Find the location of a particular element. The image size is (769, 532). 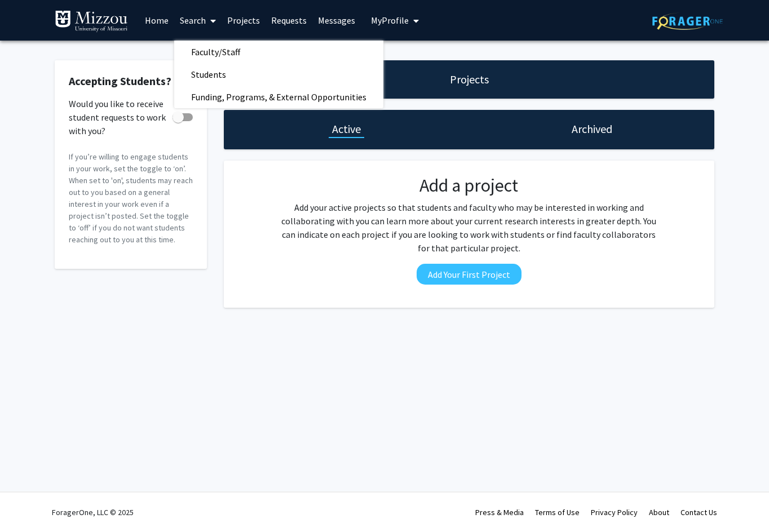

span: Funding, Programs, & External Opportunities is located at coordinates (278, 97).